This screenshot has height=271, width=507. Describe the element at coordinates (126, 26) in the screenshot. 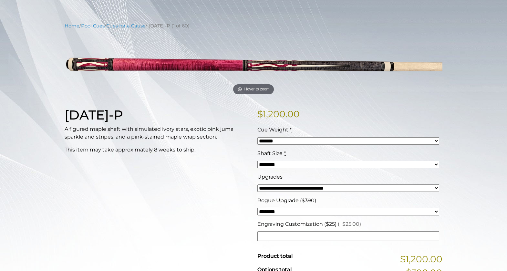

I see `a: Cues for a Cause` at that location.